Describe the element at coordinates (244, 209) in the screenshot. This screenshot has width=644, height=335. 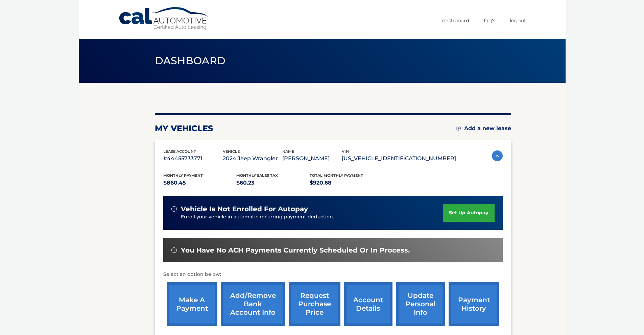
I see `span: vehicle is not enrolled for autopay` at that location.